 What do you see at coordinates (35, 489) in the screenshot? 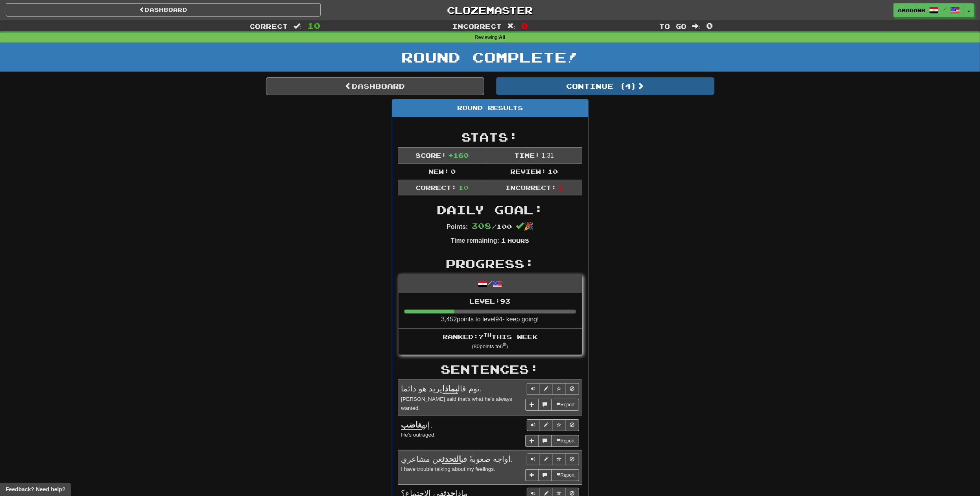
I see `span: Open feedback widget` at bounding box center [35, 489].